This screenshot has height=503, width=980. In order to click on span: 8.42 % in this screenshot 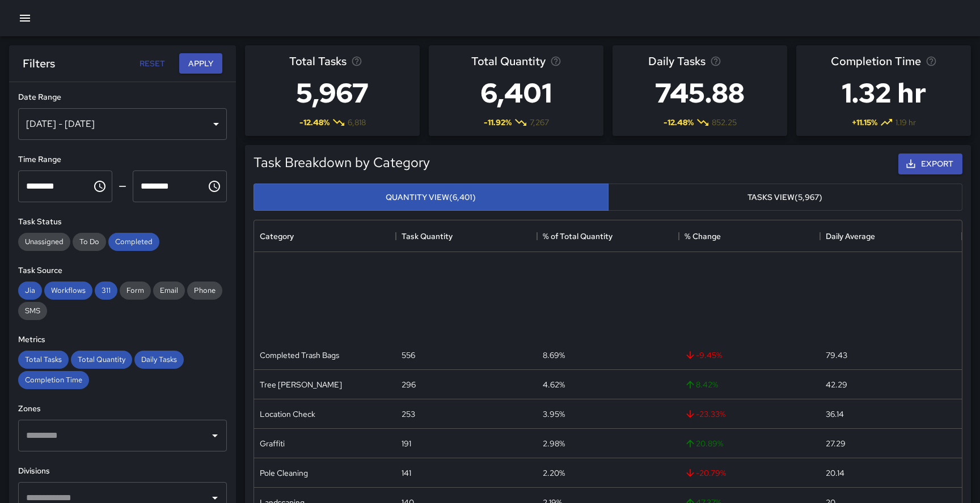, I will do `click(701, 385)`.